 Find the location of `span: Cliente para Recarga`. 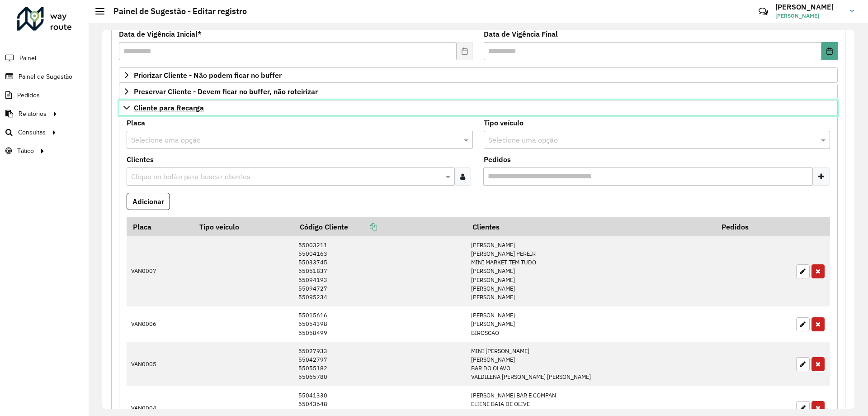

span: Cliente para Recarga is located at coordinates (168, 108).